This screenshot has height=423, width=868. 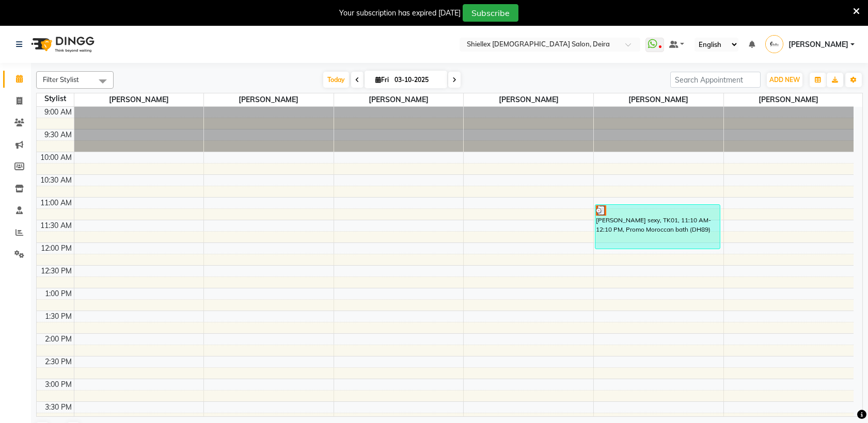 I want to click on div: 10:30 AM, so click(x=56, y=180).